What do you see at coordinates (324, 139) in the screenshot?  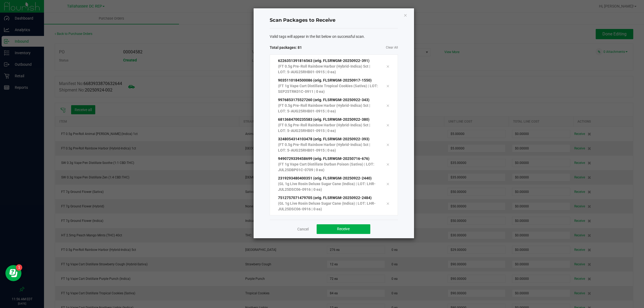 I see `span: 3248054314103478 (orig. FLSRWGM-20250922-393)` at bounding box center [324, 139].